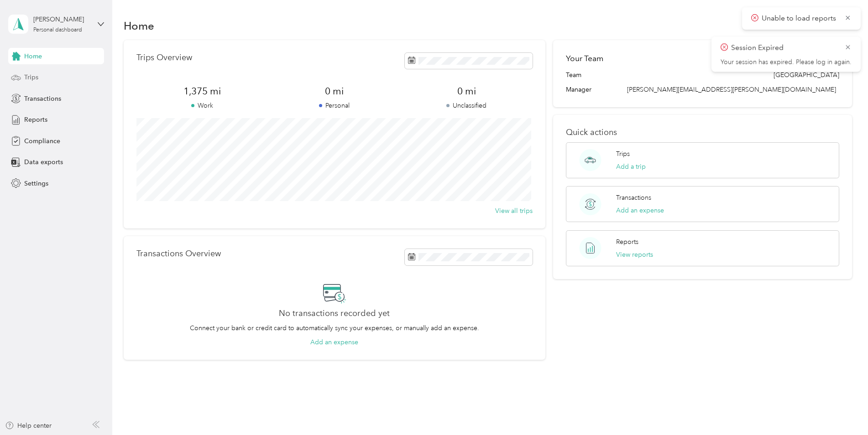  What do you see at coordinates (42, 141) in the screenshot?
I see `span: Compliance` at bounding box center [42, 141].